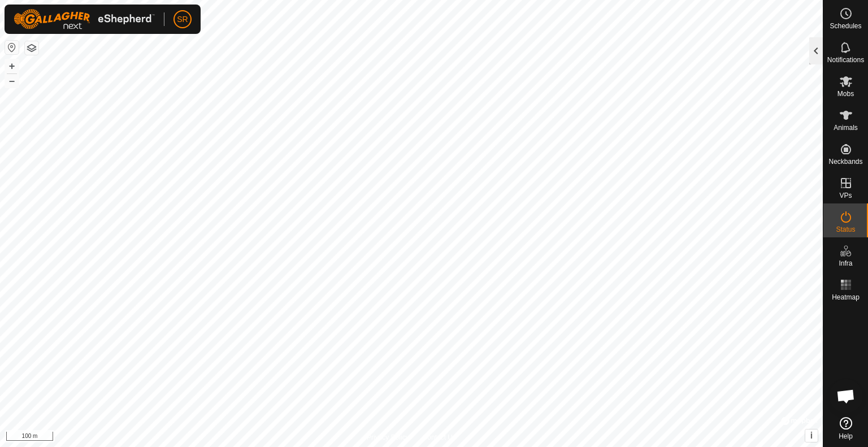  What do you see at coordinates (846, 127) in the screenshot?
I see `span: Animals` at bounding box center [846, 127].